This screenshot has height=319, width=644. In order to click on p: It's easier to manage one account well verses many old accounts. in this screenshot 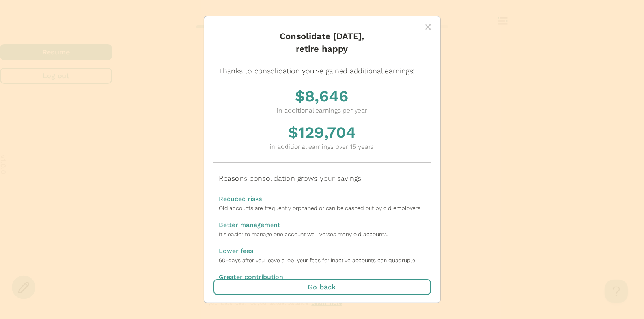, I will do `click(322, 234)`.